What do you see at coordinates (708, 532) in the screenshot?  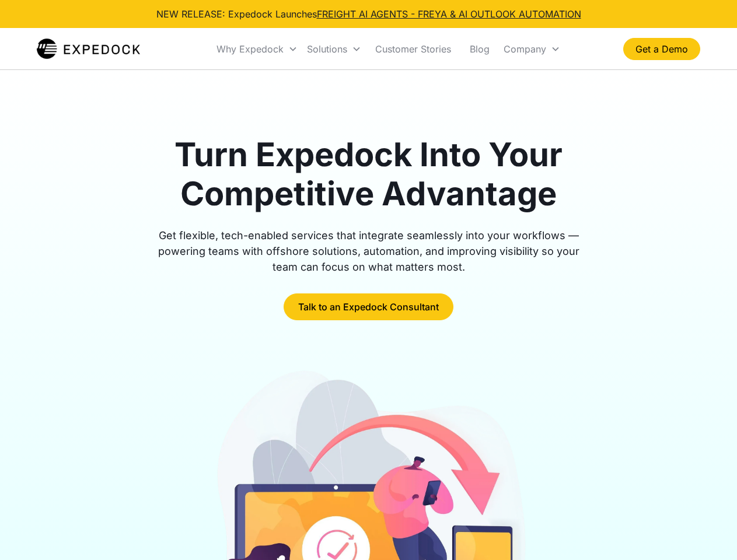 I see `div: Chat Widget` at bounding box center [708, 532].